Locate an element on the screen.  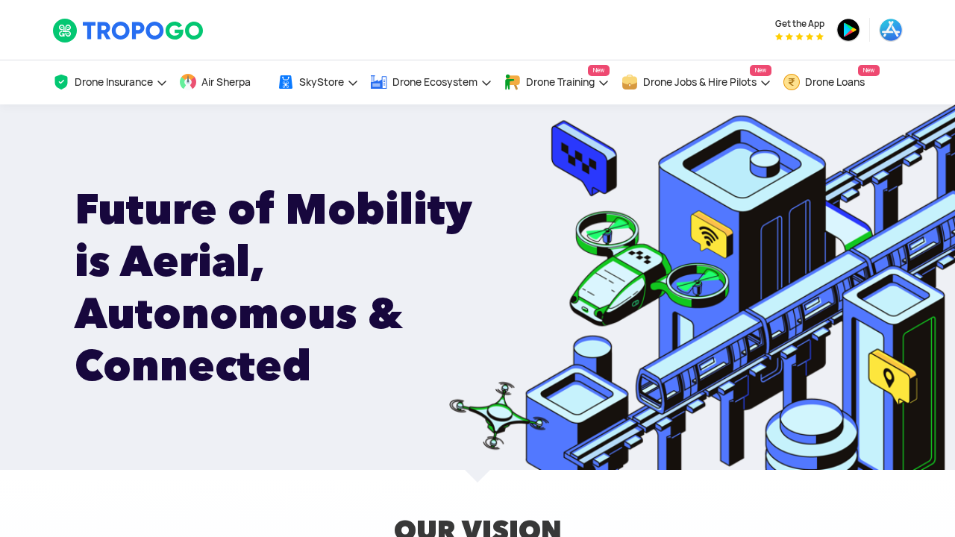
a: Drone LoansNew is located at coordinates (832, 82).